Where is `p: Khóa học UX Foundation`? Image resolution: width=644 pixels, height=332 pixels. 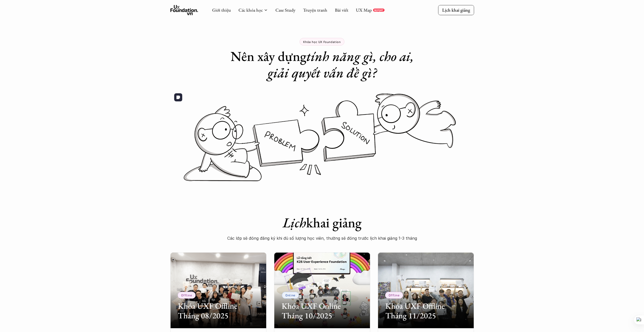
p: Khóa học UX Foundation is located at coordinates (322, 42).